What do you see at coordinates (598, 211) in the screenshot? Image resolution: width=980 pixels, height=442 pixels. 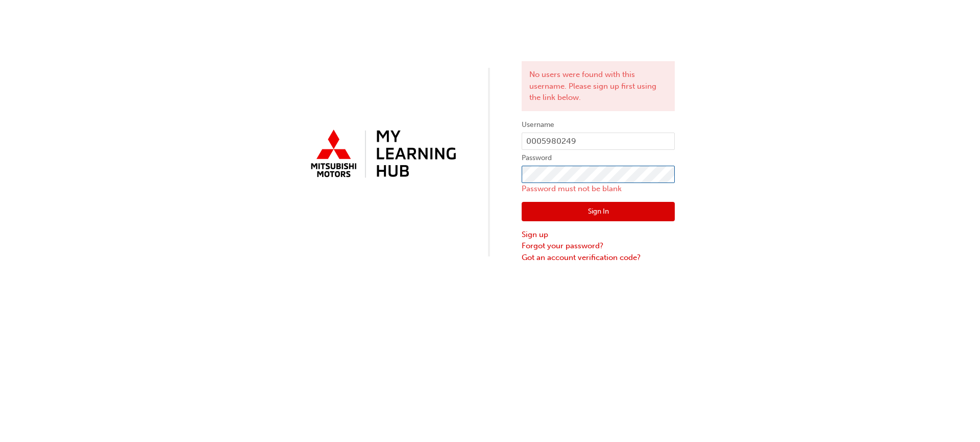 I see `button: Sign In` at bounding box center [598, 211].